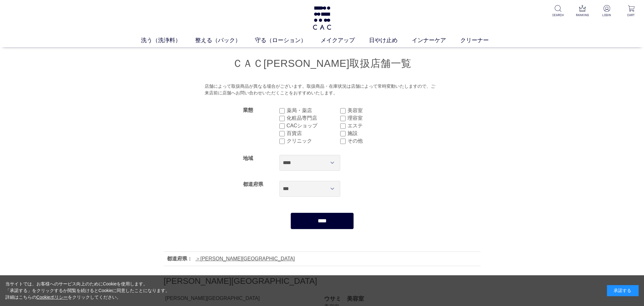  Describe the element at coordinates (631, 15) in the screenshot. I see `p: CART` at that location.